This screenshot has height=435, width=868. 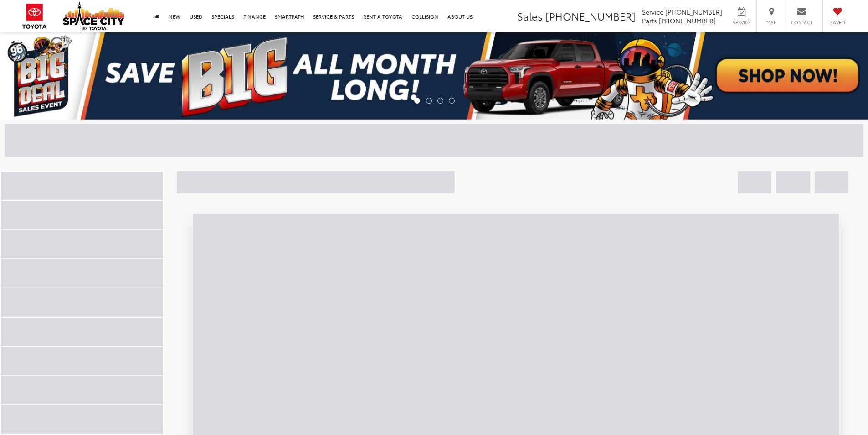 What do you see at coordinates (772, 22) in the screenshot?
I see `span: Map` at bounding box center [772, 22].